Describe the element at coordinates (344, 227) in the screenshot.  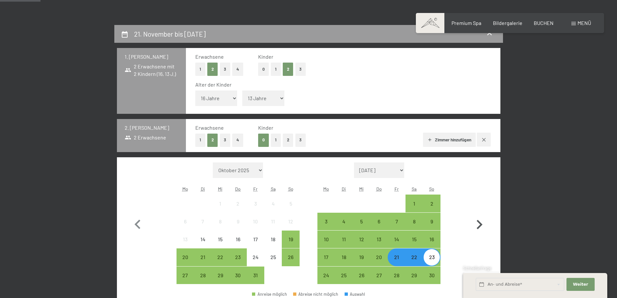
I see `div: 4` at that location.